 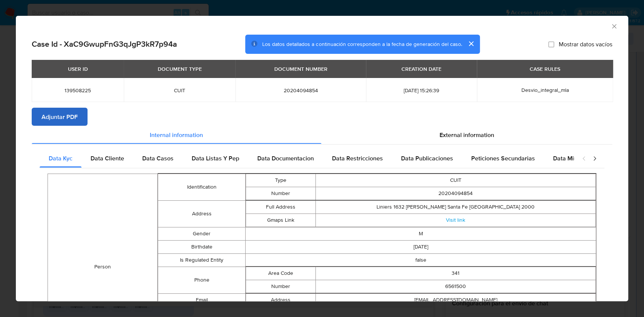 What do you see at coordinates (421, 234) in the screenshot?
I see `td: M` at bounding box center [421, 234].